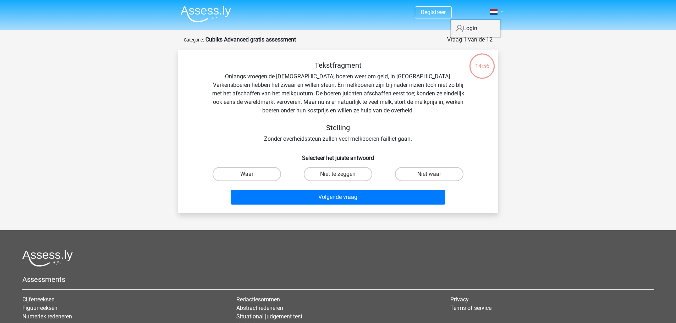 This screenshot has width=676, height=323. What do you see at coordinates (338, 197) in the screenshot?
I see `button: Volgende vraag` at bounding box center [338, 197].